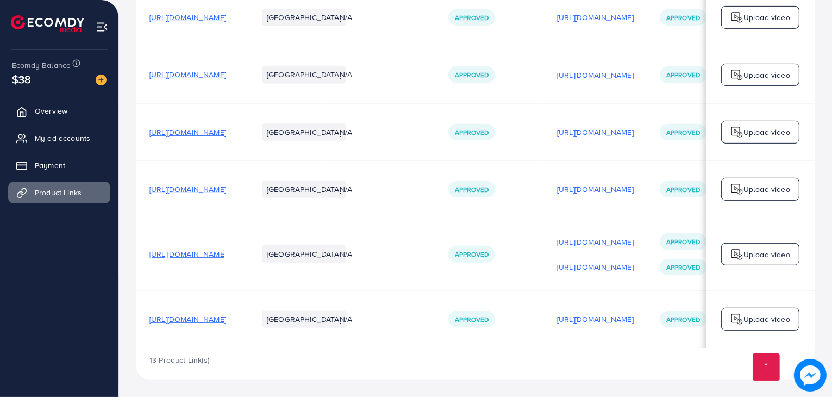  What do you see at coordinates (102, 27) in the screenshot?
I see `img: menu` at bounding box center [102, 27].